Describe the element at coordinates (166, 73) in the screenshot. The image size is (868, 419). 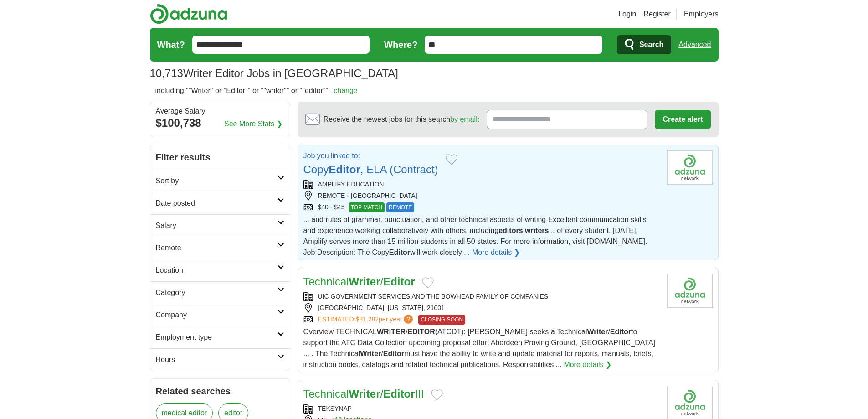
I see `span: 10,713` at that location.